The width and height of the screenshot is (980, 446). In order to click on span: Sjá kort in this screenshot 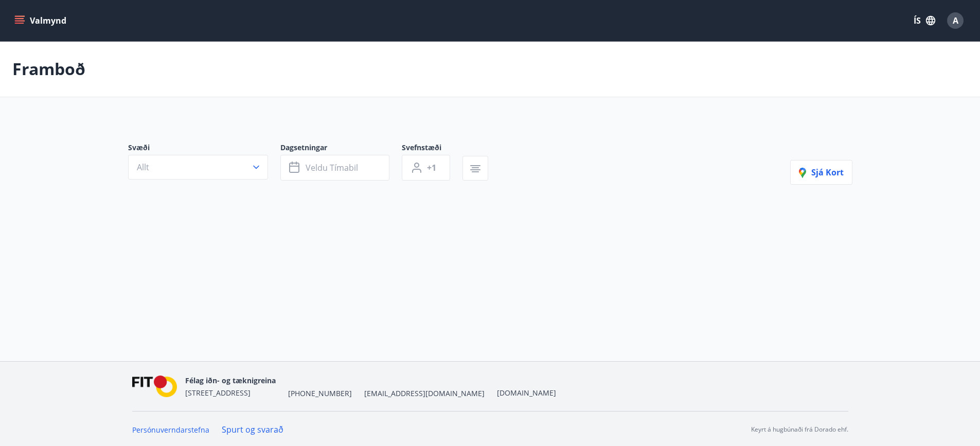, I will do `click(821, 172)`.